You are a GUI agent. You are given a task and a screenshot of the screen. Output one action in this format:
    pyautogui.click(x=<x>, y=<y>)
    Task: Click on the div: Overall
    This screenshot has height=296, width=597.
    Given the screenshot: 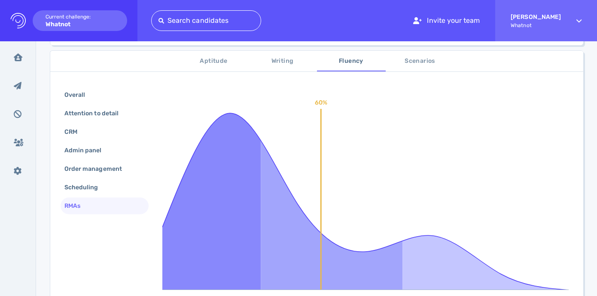 What is the action you would take?
    pyautogui.click(x=79, y=95)
    